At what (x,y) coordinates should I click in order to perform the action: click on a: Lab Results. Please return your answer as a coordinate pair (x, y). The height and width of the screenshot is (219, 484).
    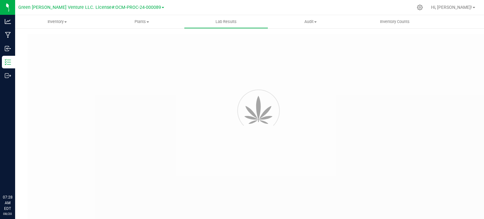
    Looking at the image, I should click on (226, 22).